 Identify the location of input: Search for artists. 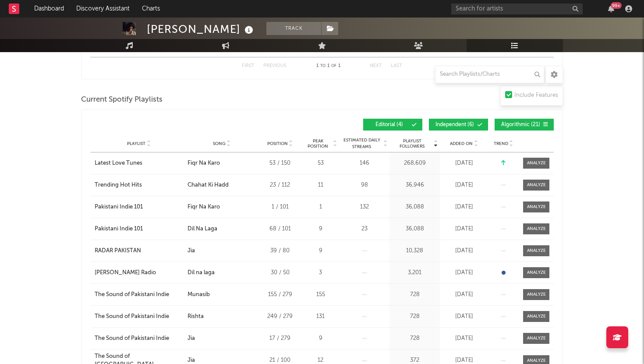
(517, 9).